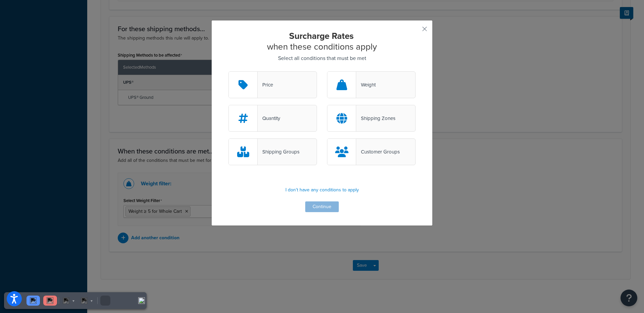  What do you see at coordinates (269, 119) in the screenshot?
I see `div: Quantity` at bounding box center [269, 119].